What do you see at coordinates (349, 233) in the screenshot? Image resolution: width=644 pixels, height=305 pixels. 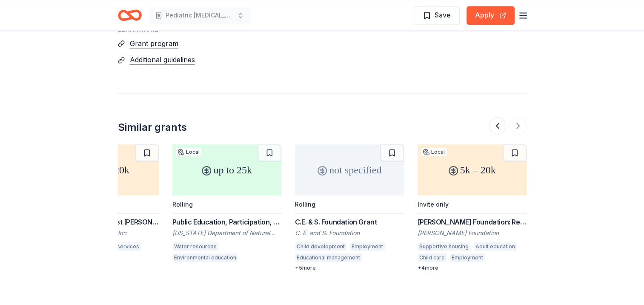 I see `div: C. E. and S. Foundation` at bounding box center [349, 233].